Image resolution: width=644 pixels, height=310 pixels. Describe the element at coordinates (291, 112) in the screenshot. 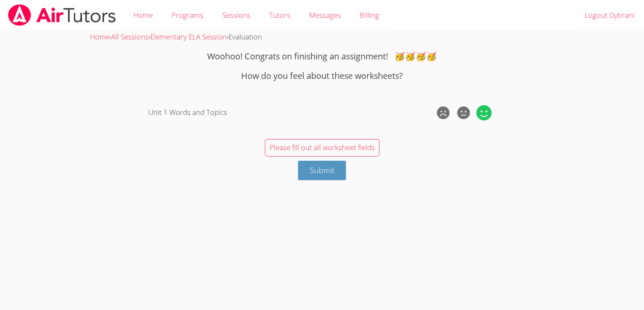

I see `div: Unit 1 Words and Topics` at that location.